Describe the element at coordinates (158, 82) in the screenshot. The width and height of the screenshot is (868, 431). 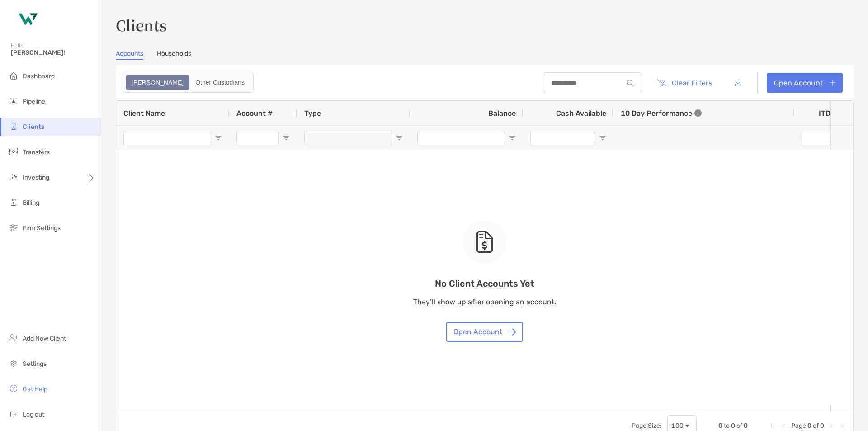
I see `div: Zoe` at that location.